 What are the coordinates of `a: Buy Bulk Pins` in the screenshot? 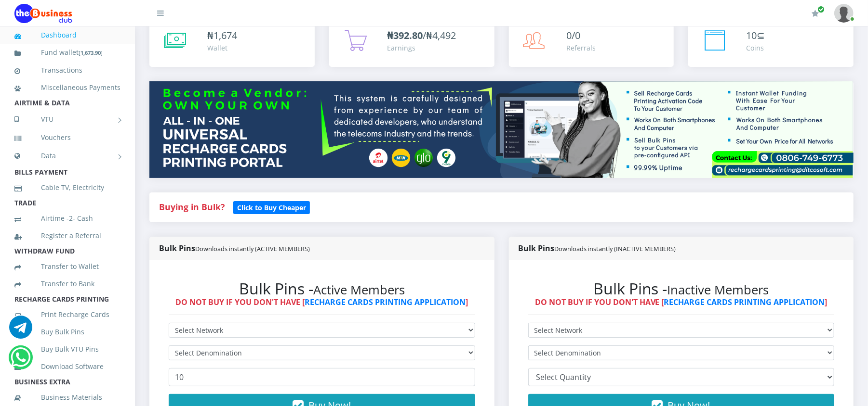 It's located at (67, 332).